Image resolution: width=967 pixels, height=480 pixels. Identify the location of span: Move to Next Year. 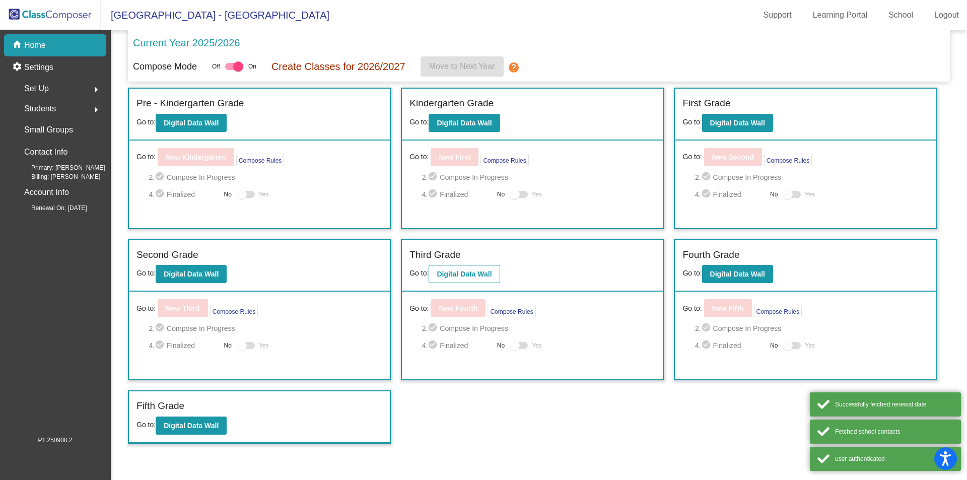
(462, 66).